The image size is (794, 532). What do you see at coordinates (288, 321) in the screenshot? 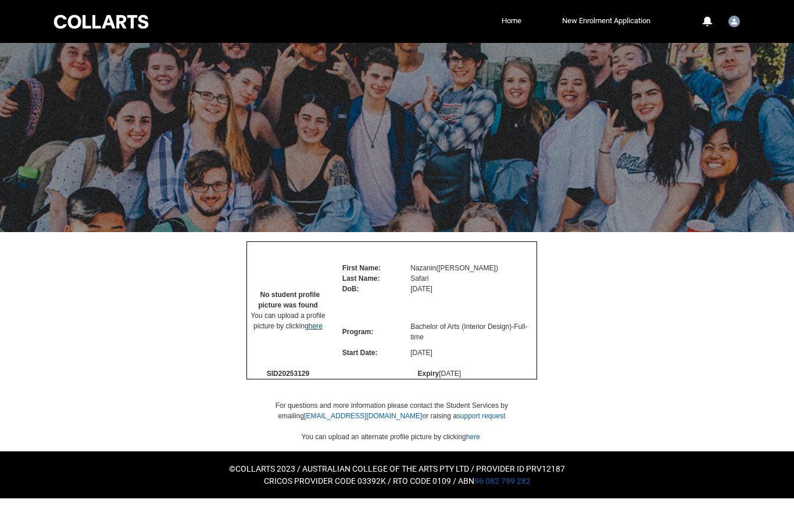
I see `span: You can upload a profile picture by clicking` at bounding box center [288, 321].